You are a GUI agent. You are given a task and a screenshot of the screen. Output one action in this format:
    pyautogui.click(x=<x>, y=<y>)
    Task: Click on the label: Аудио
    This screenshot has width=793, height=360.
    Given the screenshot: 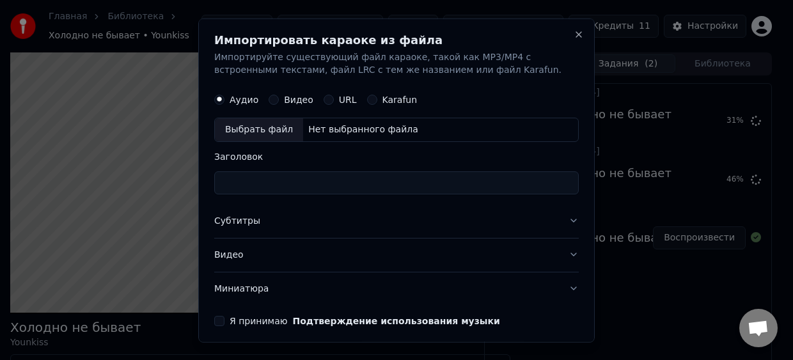 What is the action you would take?
    pyautogui.click(x=244, y=99)
    